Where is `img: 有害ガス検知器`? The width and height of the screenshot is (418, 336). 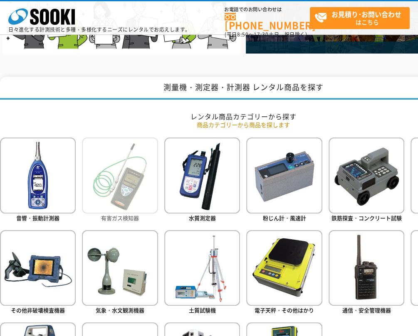 img: 有害ガス検知器 is located at coordinates (120, 175).